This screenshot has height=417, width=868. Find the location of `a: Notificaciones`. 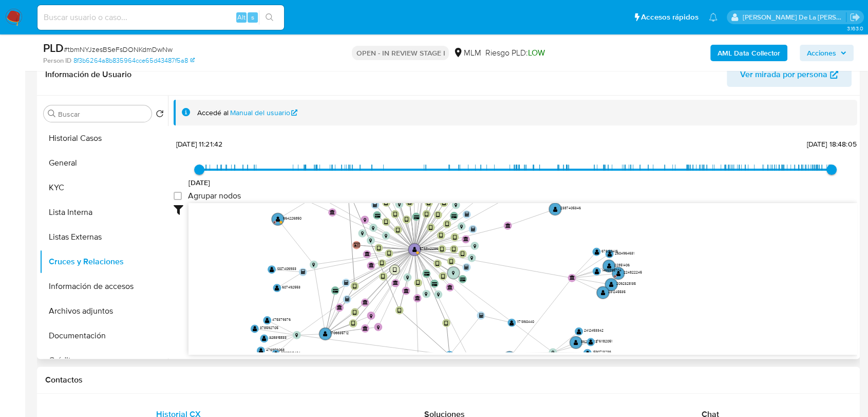

a: Notificaciones is located at coordinates (713, 17).